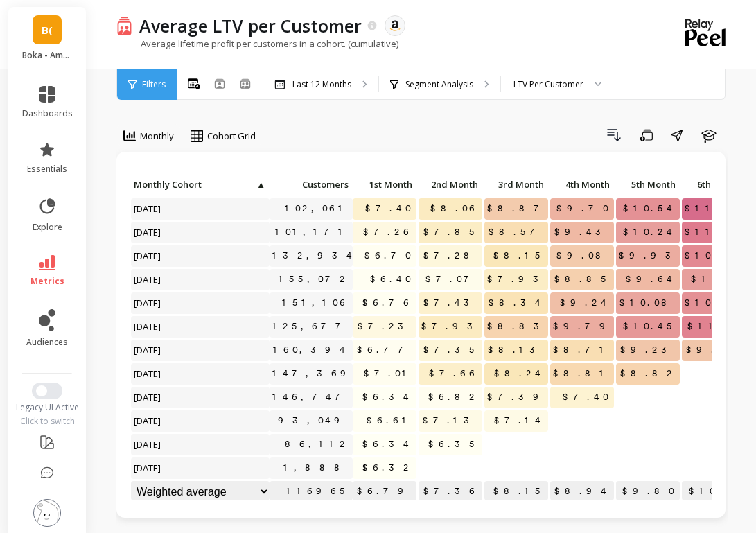 This screenshot has width=756, height=533. What do you see at coordinates (389, 256) in the screenshot?
I see `span: $6.70` at bounding box center [389, 256].